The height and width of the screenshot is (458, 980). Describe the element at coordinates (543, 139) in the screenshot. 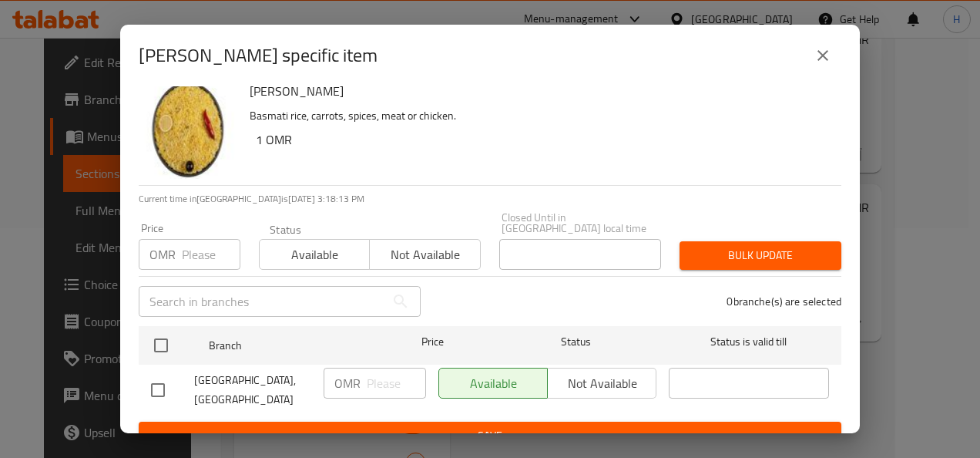

I see `h6: 1 OMR` at that location.